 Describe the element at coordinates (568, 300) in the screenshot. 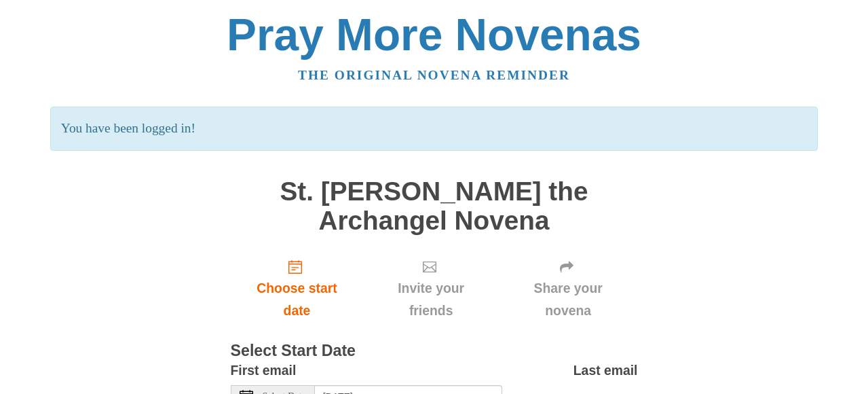

I see `span: Share your novena` at that location.